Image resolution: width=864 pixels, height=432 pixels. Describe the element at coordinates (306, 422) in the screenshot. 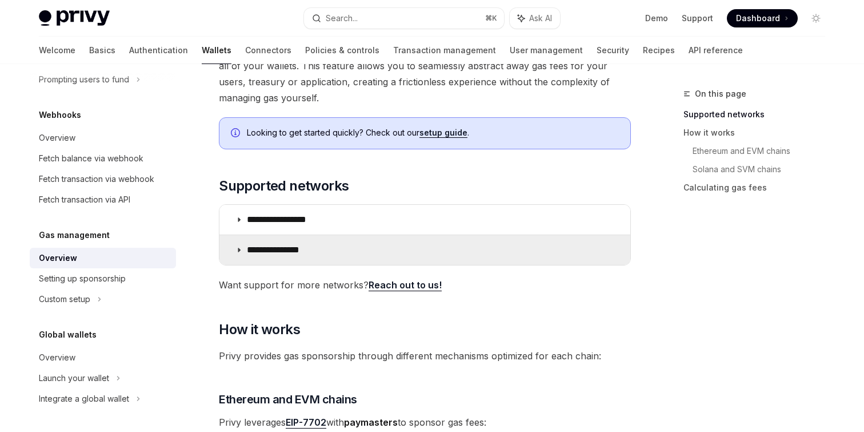

I see `a: EIP-7702` at that location.